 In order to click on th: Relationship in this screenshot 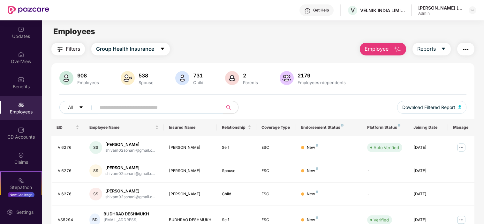, I will do `click(236, 128)`.